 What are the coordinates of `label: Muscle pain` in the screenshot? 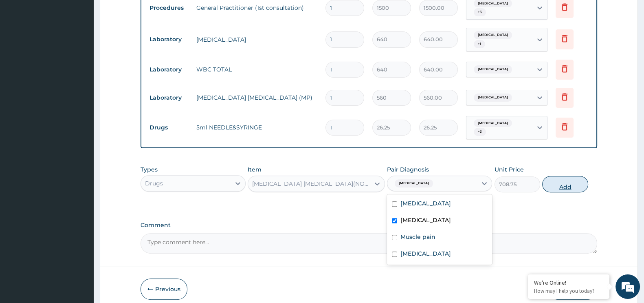 It's located at (418, 236).